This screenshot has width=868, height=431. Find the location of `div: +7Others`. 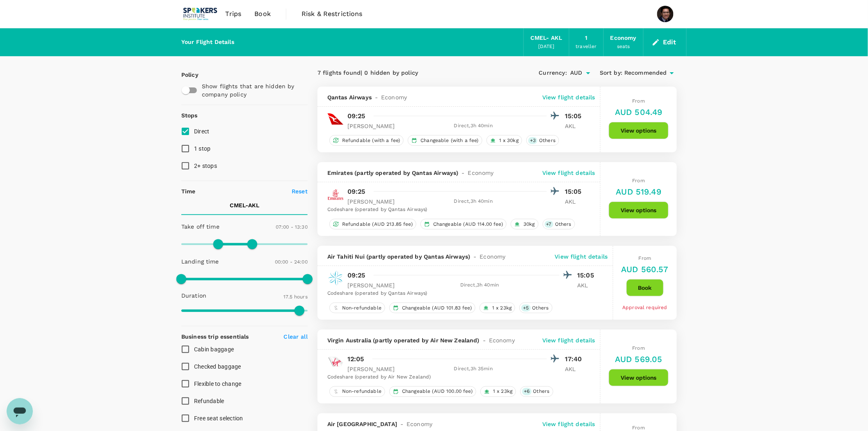

div: +7Others is located at coordinates (559, 224).